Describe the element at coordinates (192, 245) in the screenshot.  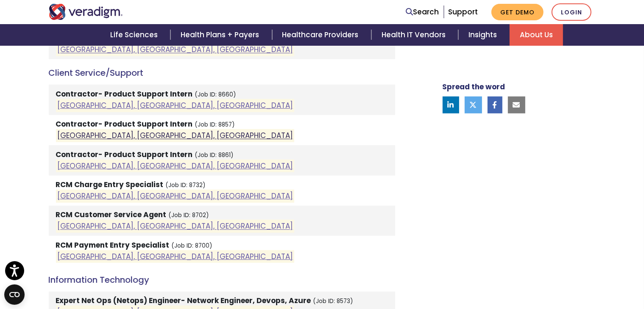
I see `small: (Job ID: 8700)` at that location.